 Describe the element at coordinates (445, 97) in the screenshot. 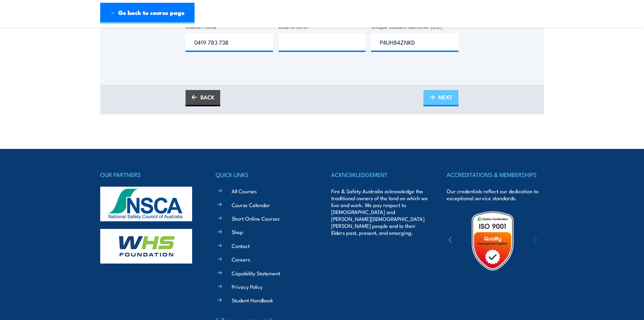

I see `span: NEXT` at that location.